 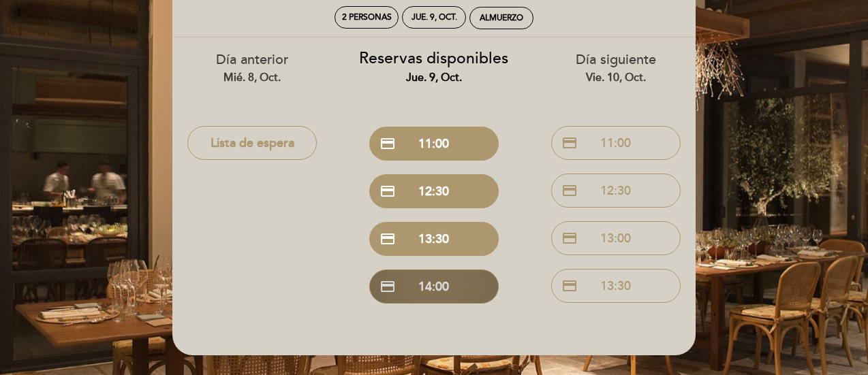 I want to click on button: Lista de espera, so click(x=253, y=143).